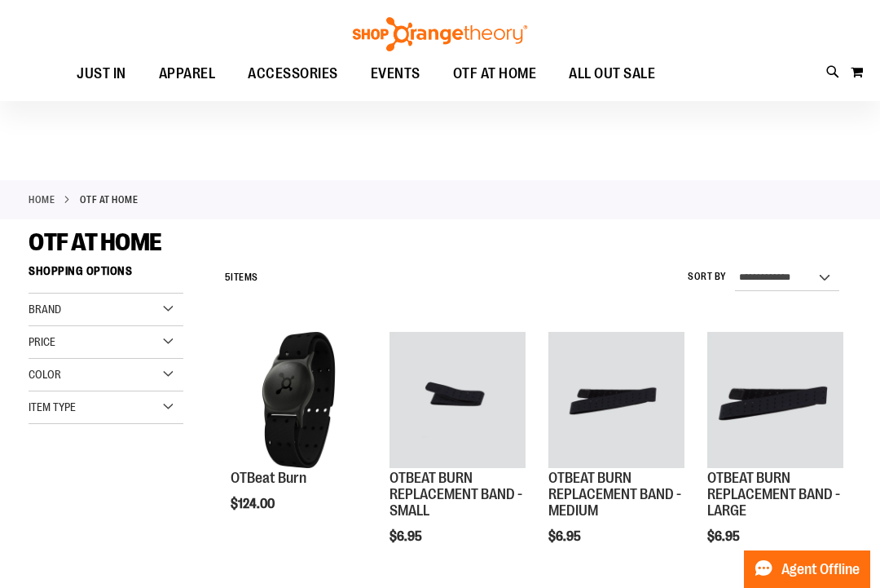  What do you see at coordinates (241, 277) in the screenshot?
I see `h2: Items` at bounding box center [241, 277].